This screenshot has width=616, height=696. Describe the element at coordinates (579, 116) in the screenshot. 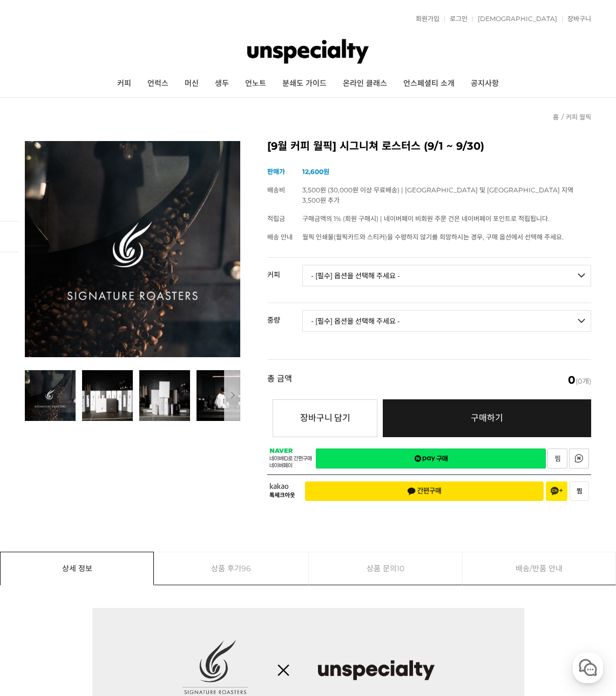

I see `a: 커피 월픽` at that location.